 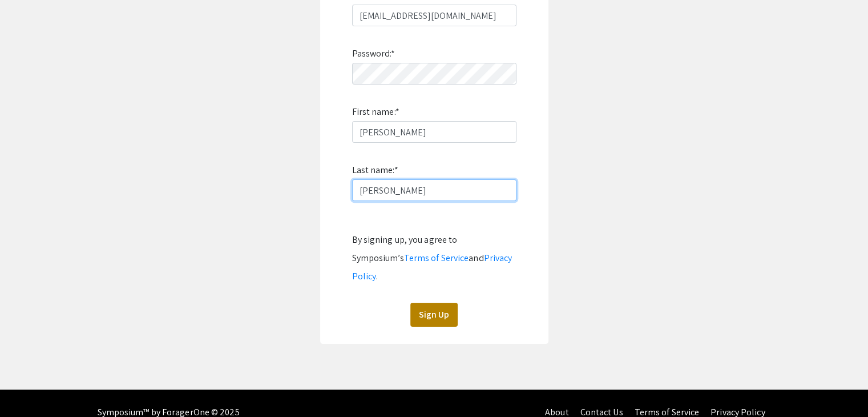 I want to click on a: Terms of Service, so click(x=437, y=257).